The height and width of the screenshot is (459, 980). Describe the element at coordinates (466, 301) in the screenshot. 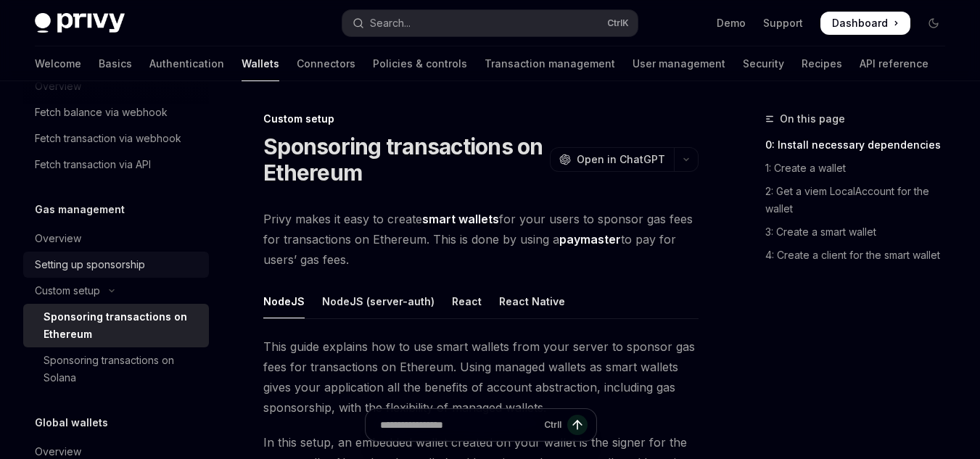

I see `div: React` at that location.